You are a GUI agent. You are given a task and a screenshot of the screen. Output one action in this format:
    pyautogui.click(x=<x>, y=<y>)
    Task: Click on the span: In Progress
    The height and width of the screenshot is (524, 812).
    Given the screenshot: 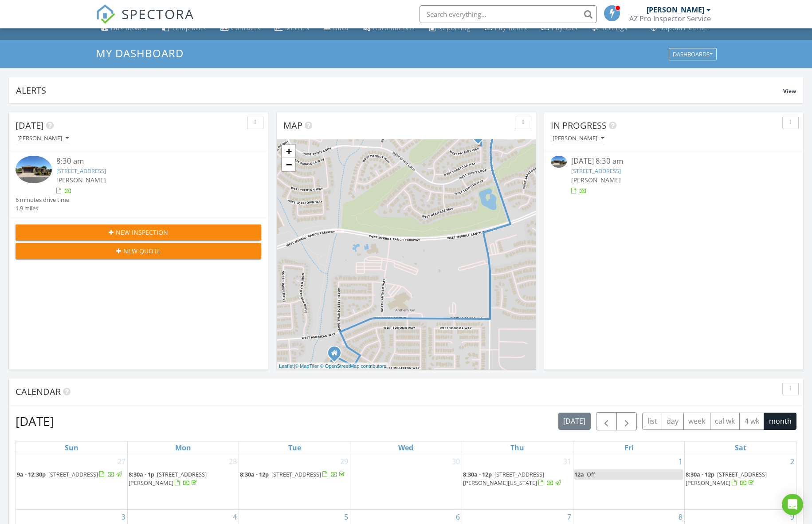 What is the action you would take?
    pyautogui.click(x=579, y=125)
    